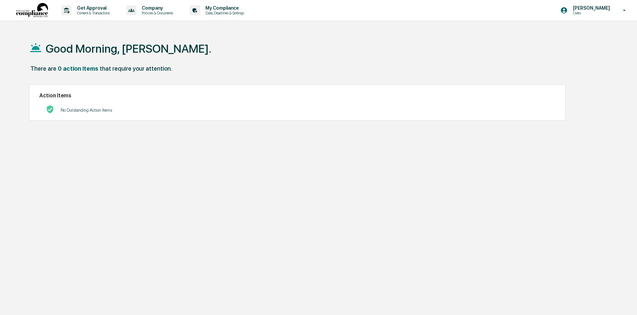 Image resolution: width=637 pixels, height=315 pixels. Describe the element at coordinates (86, 110) in the screenshot. I see `p: No Outstanding Action Items` at that location.